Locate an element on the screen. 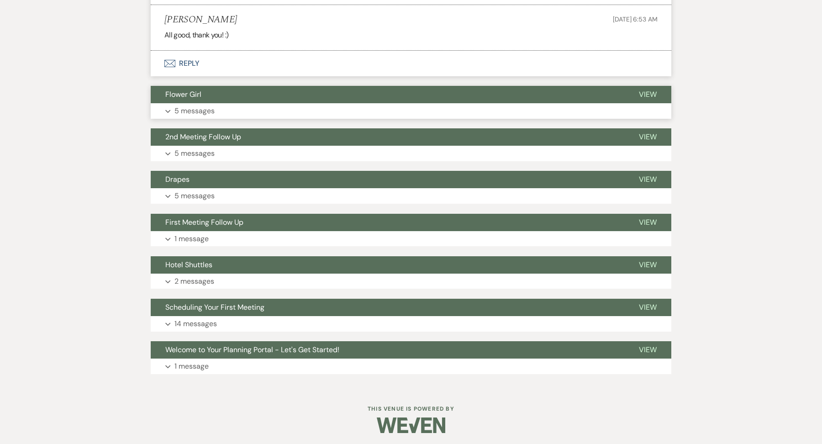 The width and height of the screenshot is (822, 444). button: 14 messages is located at coordinates (411, 324).